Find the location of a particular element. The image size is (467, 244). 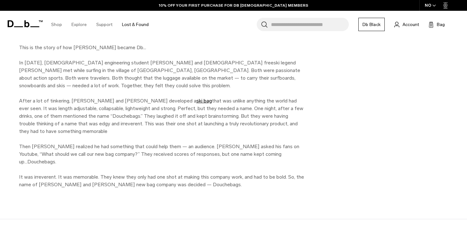

button: Bag is located at coordinates (437, 24).